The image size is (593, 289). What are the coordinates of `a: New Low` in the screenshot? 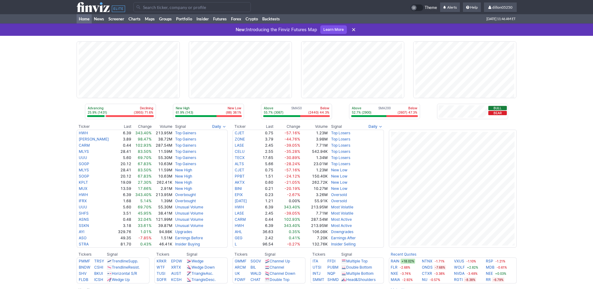 It's located at (339, 182).